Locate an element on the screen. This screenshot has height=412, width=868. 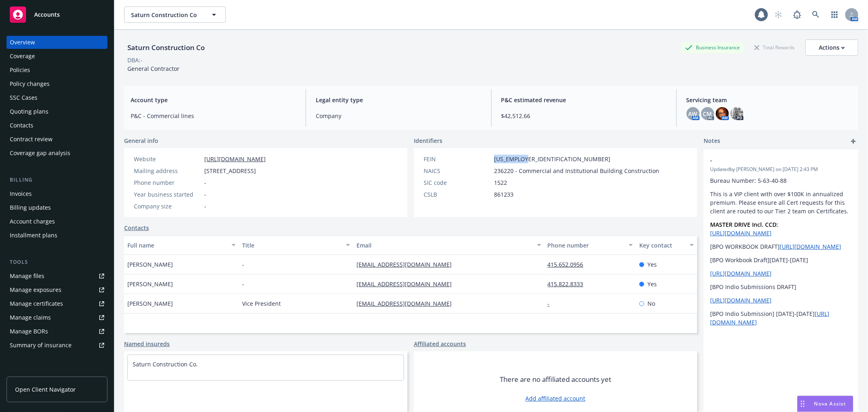
a: Affiliated accounts is located at coordinates (440, 344).